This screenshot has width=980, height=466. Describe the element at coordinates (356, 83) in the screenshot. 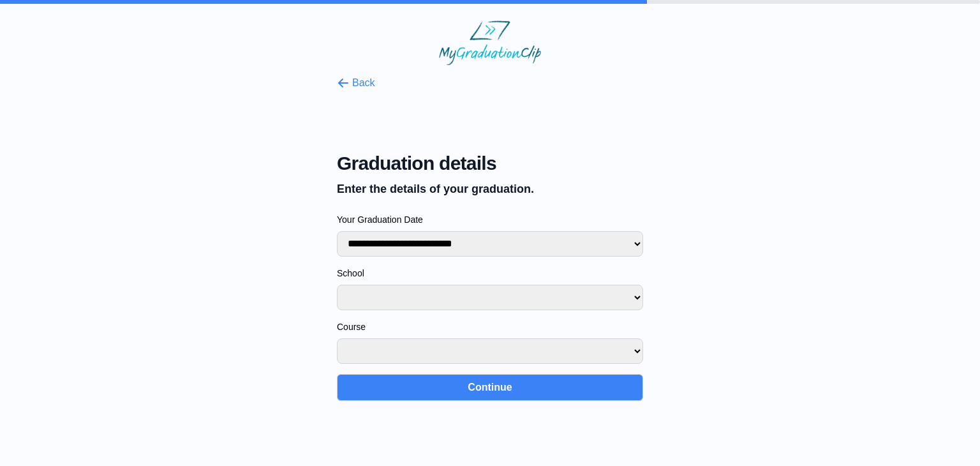

I see `button: Back` at that location.